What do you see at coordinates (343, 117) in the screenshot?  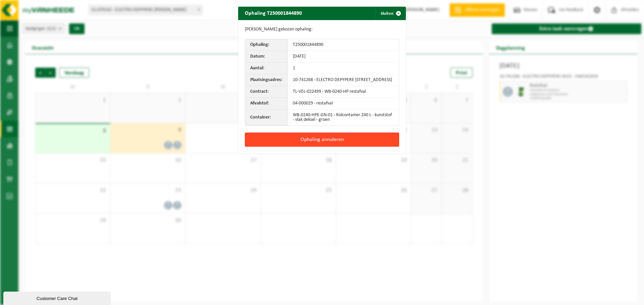 I see `td: WB-0240-HPE-GN-01 - Rolcontainer 240 L - kunststof - vlak deksel - groen` at bounding box center [343, 117].